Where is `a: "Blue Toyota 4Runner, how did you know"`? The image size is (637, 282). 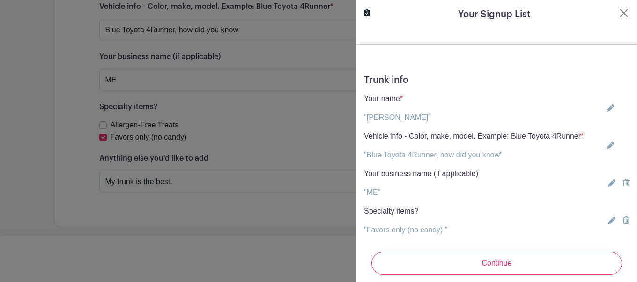 a: "Blue Toyota 4Runner, how did you know" is located at coordinates (433, 155).